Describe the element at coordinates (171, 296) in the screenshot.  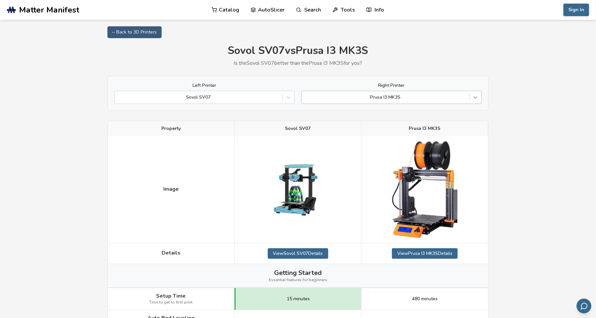
I see `span: Setup Time` at that location.